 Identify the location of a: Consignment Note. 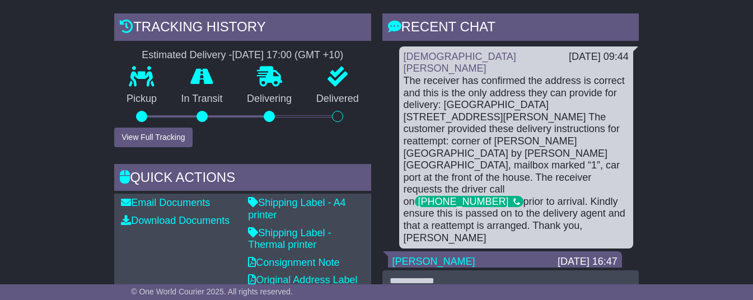
(293, 263).